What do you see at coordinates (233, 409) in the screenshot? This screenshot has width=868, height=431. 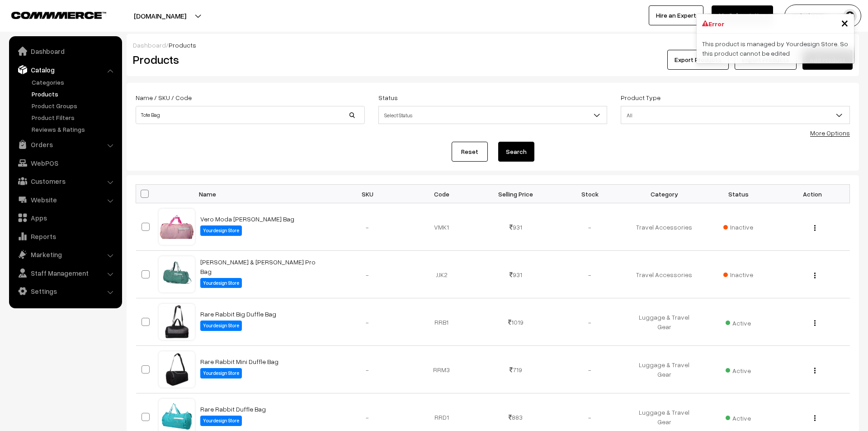 I see `a: Rare Rabbit Duffle Bag` at bounding box center [233, 409].